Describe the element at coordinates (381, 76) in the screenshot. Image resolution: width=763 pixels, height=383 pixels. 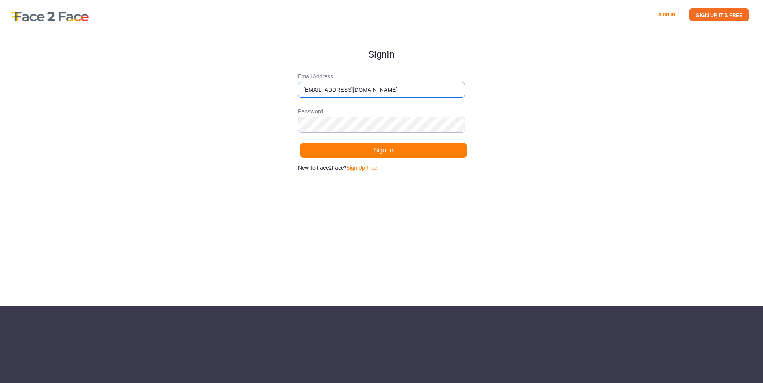
I see `span: Email Address` at that location.